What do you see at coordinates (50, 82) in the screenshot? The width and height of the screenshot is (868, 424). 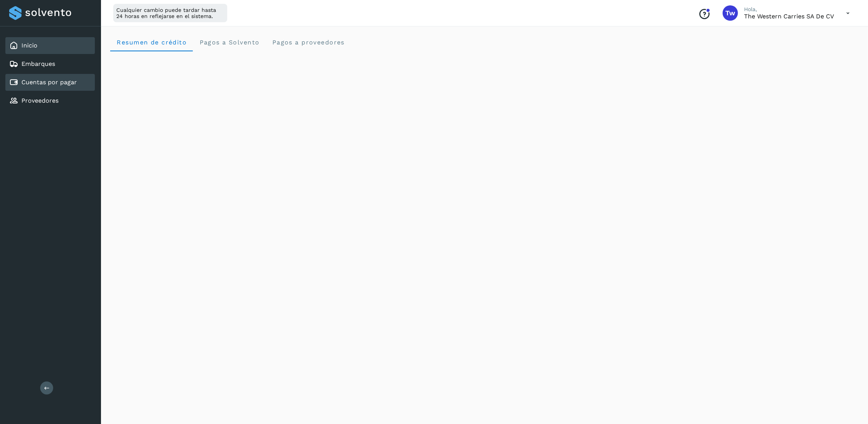 I see `div: Cuentas por pagar` at bounding box center [50, 82].